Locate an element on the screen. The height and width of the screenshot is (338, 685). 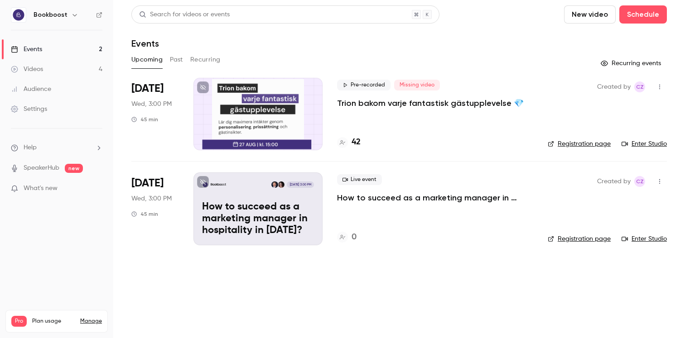
span: What's new is located at coordinates (40, 188).